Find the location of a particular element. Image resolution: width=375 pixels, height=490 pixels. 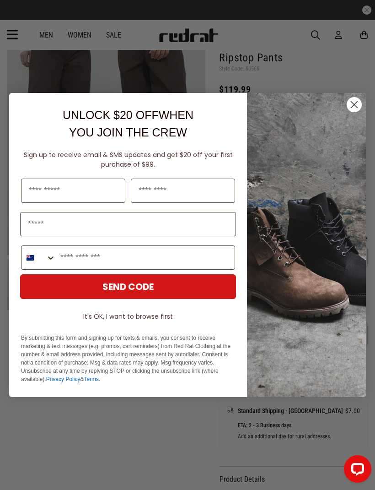

a: Privacy Policy is located at coordinates (63, 379).